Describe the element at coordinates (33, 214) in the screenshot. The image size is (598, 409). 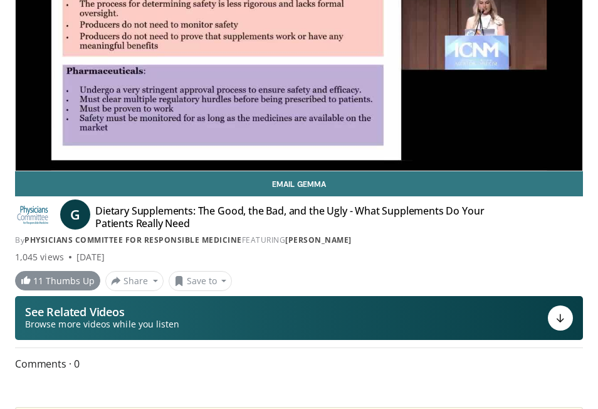
I see `img: Physicians Committee for Responsible Medicine` at that location.